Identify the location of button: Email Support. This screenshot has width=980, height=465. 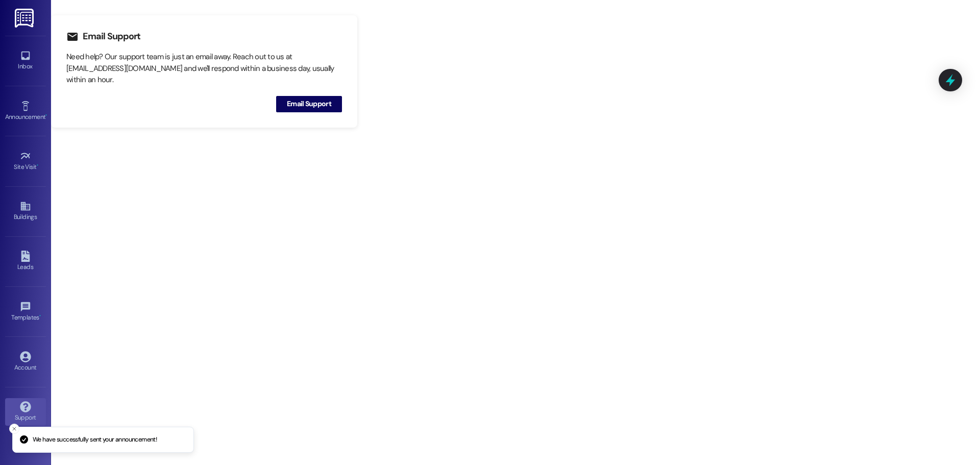
(309, 104).